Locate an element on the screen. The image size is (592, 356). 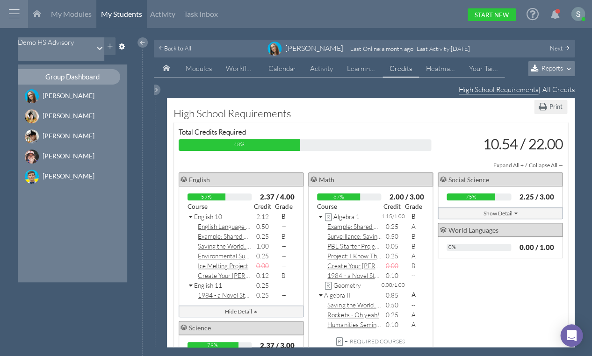
span: High School Requirements is located at coordinates (498, 90).